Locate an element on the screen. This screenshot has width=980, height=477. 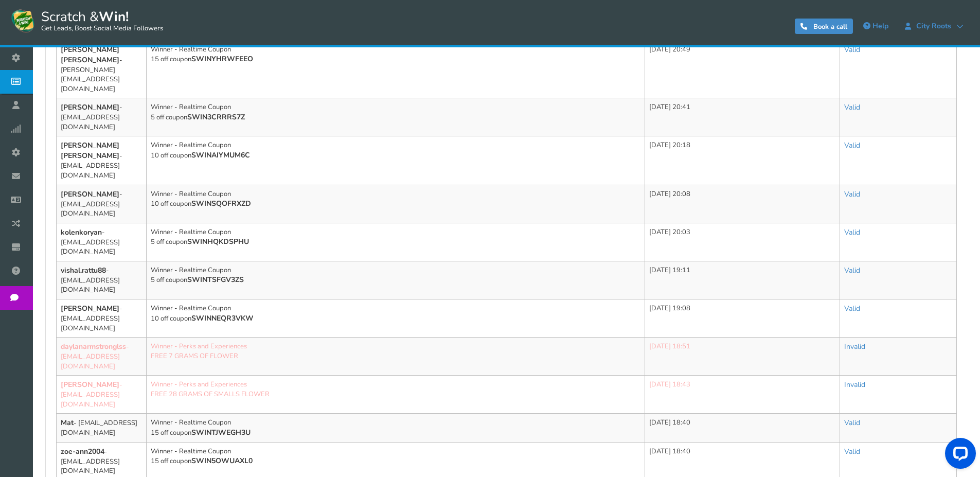
button: Open LiveChat chat widget is located at coordinates (24, 19).